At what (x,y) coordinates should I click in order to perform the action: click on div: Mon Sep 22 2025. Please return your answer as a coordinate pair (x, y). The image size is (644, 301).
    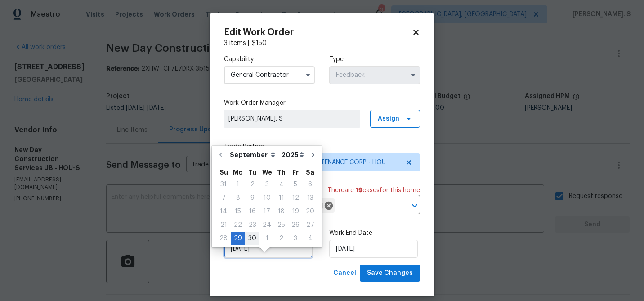
    Looking at the image, I should click on (238, 225).